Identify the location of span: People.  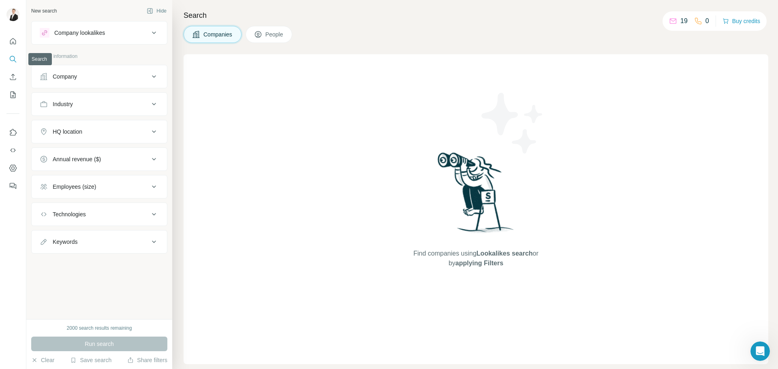
(275, 34).